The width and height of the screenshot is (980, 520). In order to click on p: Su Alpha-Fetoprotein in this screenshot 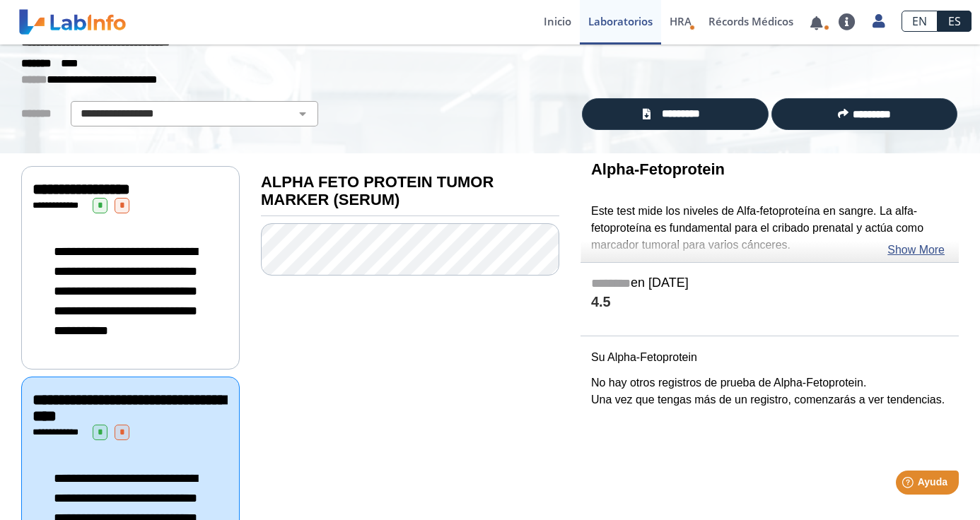, I will do `click(769, 357)`.